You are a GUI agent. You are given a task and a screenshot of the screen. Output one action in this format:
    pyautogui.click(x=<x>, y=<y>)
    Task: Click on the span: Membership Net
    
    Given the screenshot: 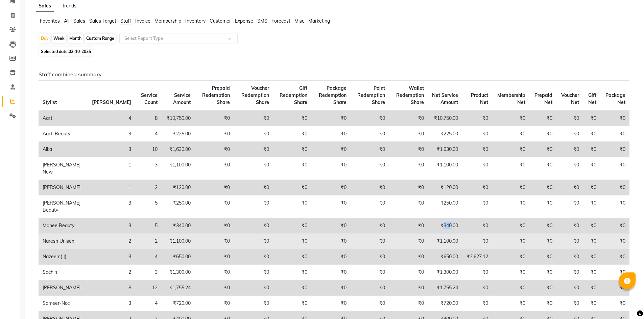 What is the action you would take?
    pyautogui.click(x=511, y=98)
    